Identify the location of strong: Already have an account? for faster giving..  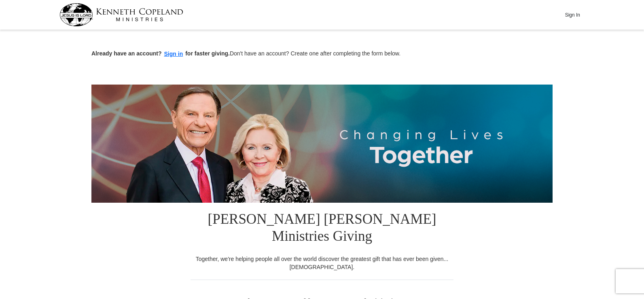
(160, 53).